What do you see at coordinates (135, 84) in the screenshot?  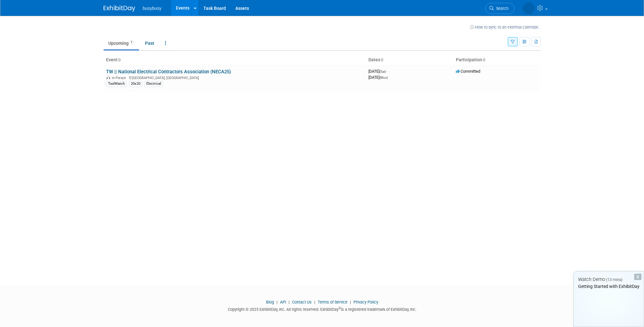 I see `div: 20x20` at bounding box center [135, 84].